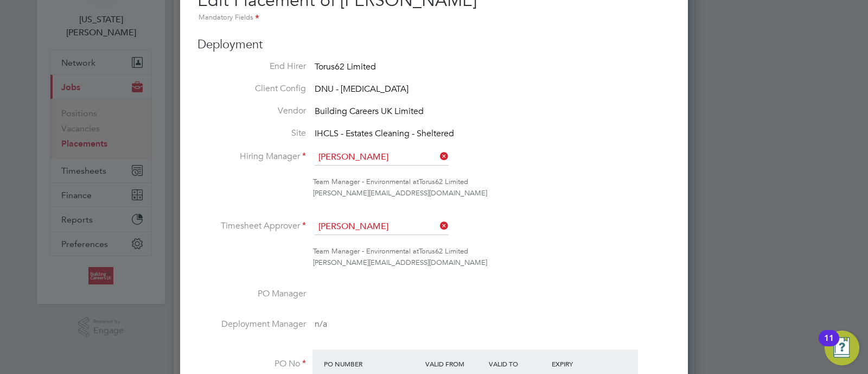 This screenshot has height=374, width=868. What do you see at coordinates (454, 364) in the screenshot?
I see `div: Valid From` at bounding box center [454, 364].